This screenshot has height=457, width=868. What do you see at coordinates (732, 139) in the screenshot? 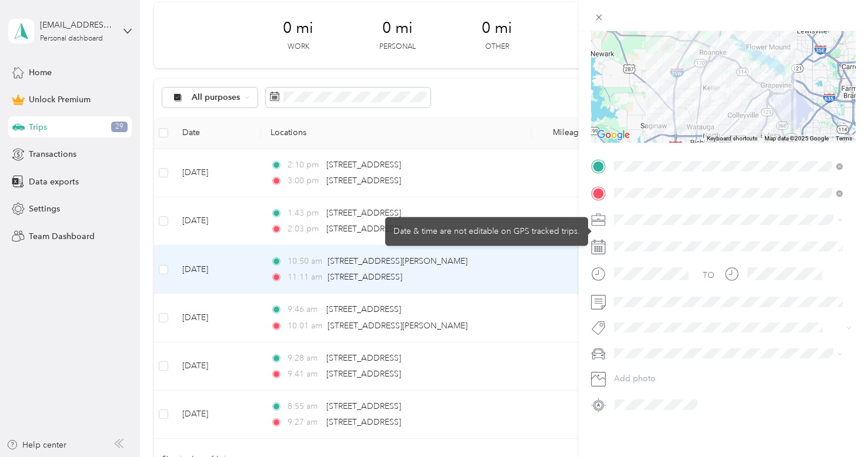
I see `button: Keyboard shortcuts` at bounding box center [732, 139].